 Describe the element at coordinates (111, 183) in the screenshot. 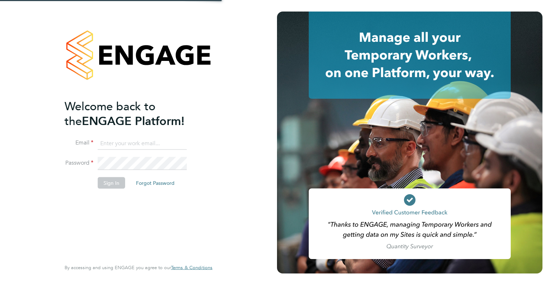

I see `button: Sign In` at that location.